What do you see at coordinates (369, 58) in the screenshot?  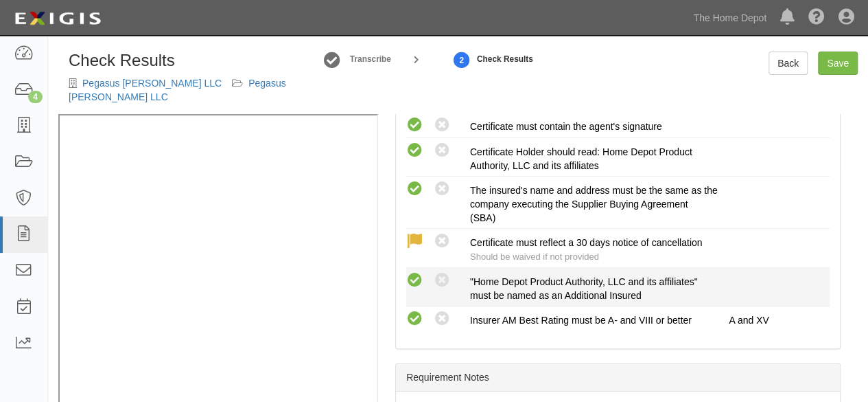 I see `a: Transcribe` at bounding box center [369, 58].